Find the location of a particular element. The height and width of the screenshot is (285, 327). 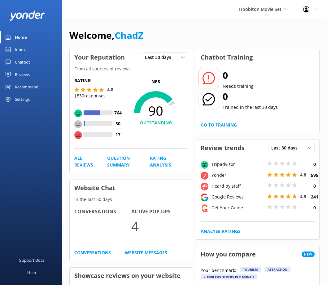

h5: Rating is located at coordinates (99, 80).